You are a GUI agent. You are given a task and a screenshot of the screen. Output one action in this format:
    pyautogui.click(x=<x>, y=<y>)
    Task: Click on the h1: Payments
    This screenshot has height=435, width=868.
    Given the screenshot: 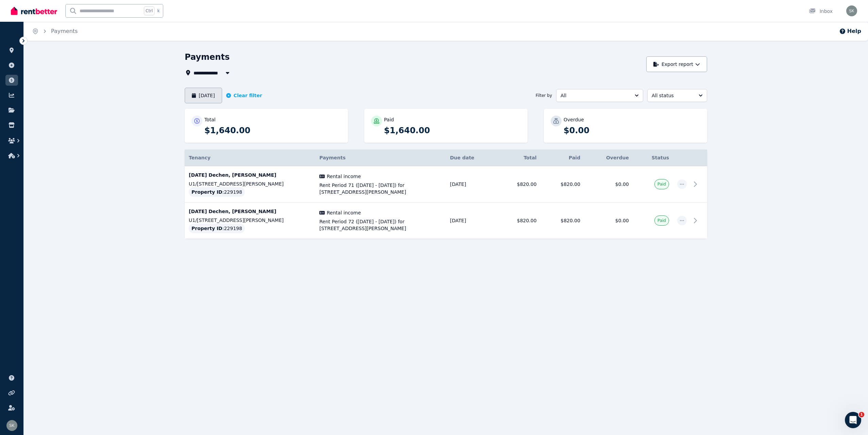 What is the action you would take?
    pyautogui.click(x=207, y=57)
    